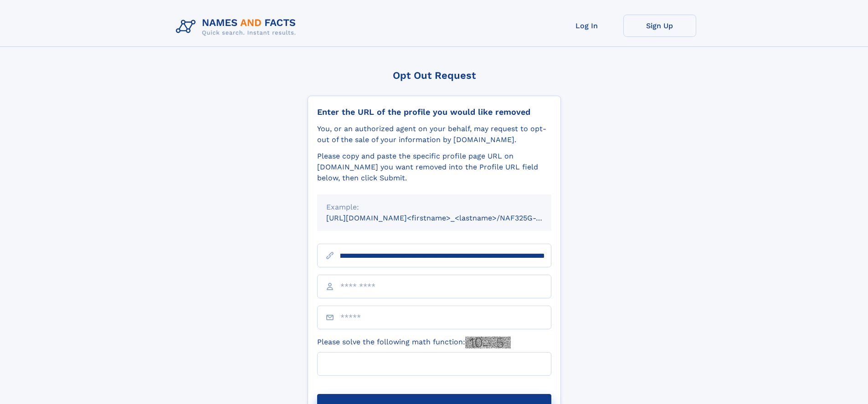  I want to click on label: Please solve the following math function:, so click(414, 343).